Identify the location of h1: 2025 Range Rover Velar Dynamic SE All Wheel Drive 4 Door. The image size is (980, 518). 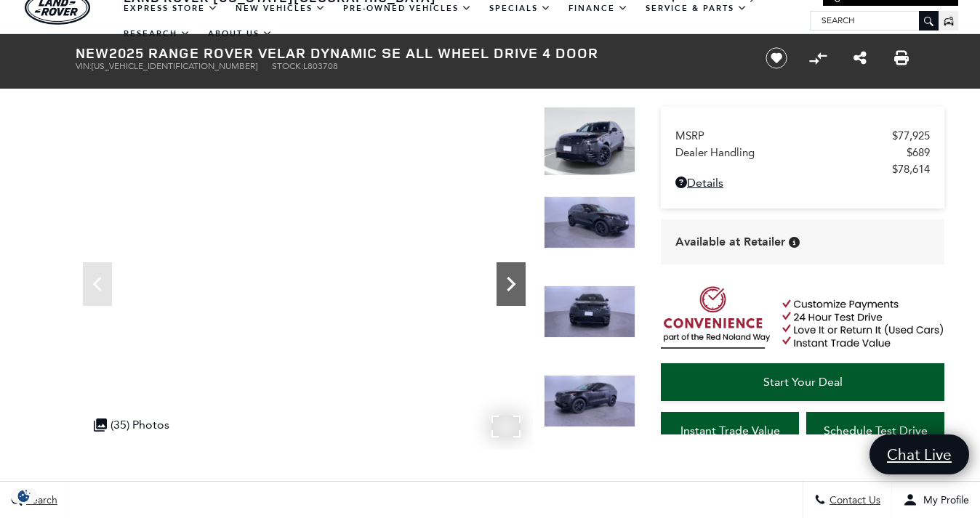
(408, 53).